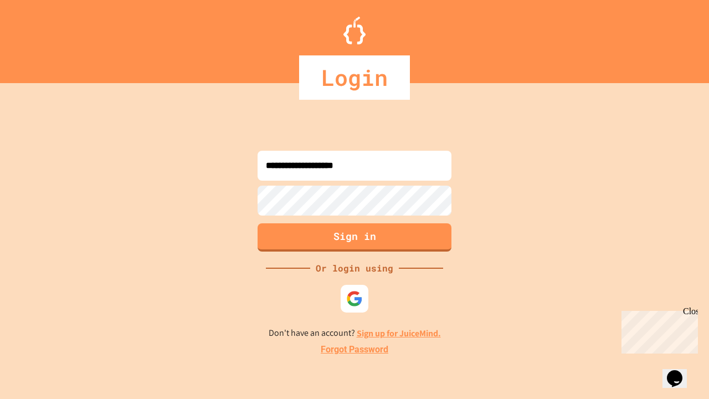 This screenshot has height=399, width=709. Describe the element at coordinates (355, 237) in the screenshot. I see `button: Sign in` at that location.